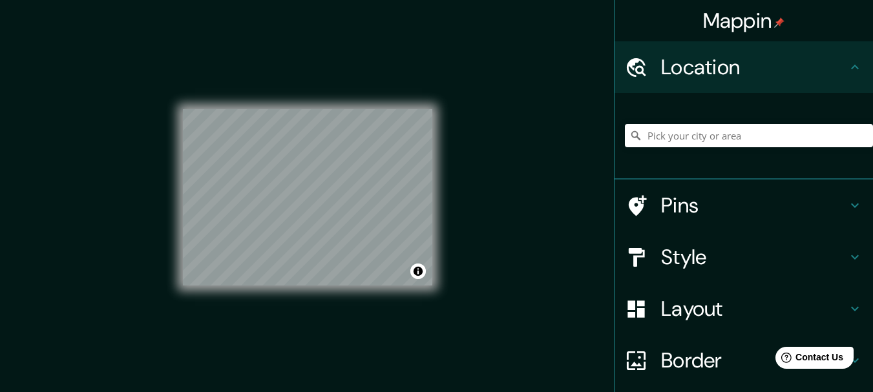 This screenshot has height=392, width=873. What do you see at coordinates (749, 136) in the screenshot?
I see `input: Pick your city or area` at bounding box center [749, 136].